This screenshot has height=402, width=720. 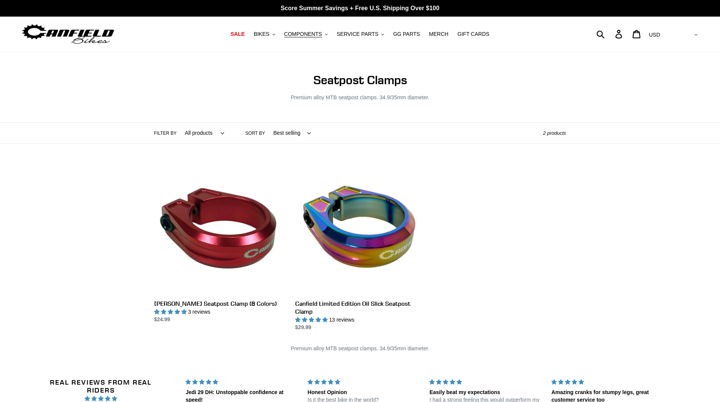 I want to click on a: SALE, so click(x=237, y=34).